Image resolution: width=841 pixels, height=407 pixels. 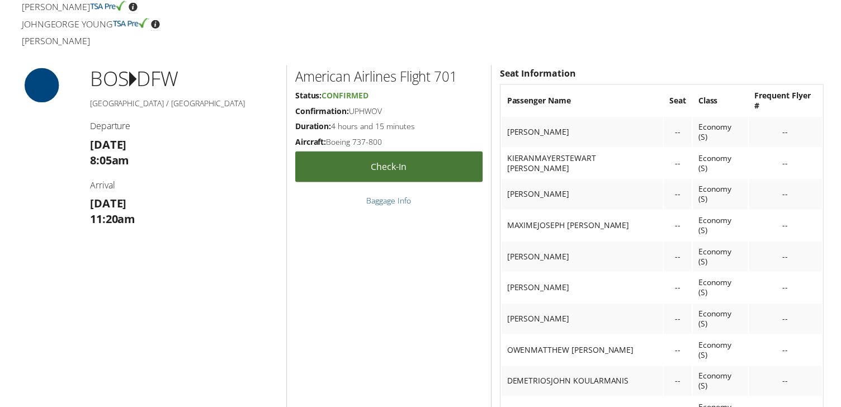 I want to click on a: Check-in, so click(x=389, y=167).